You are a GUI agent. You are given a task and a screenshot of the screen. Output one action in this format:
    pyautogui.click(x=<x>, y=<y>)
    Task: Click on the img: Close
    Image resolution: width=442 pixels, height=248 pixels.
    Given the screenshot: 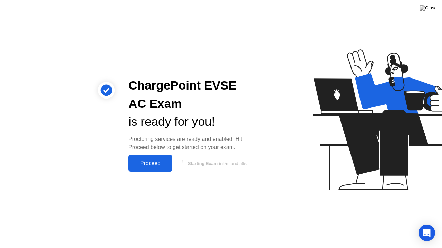 What is the action you would take?
    pyautogui.click(x=428, y=8)
    